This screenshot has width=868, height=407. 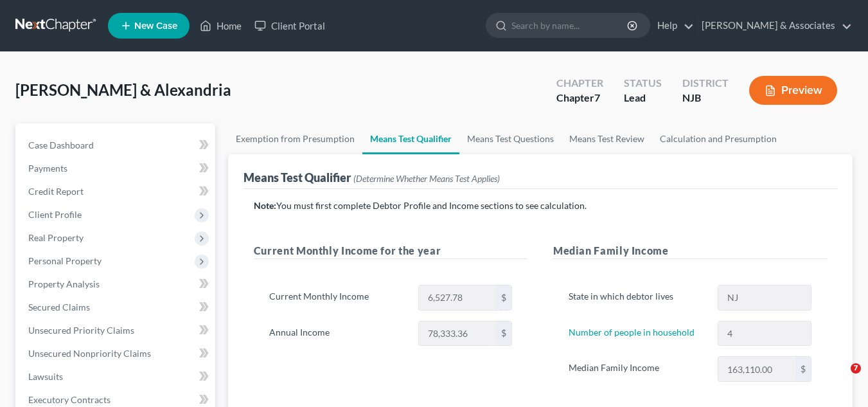 I want to click on span: Secured Claims, so click(x=59, y=307).